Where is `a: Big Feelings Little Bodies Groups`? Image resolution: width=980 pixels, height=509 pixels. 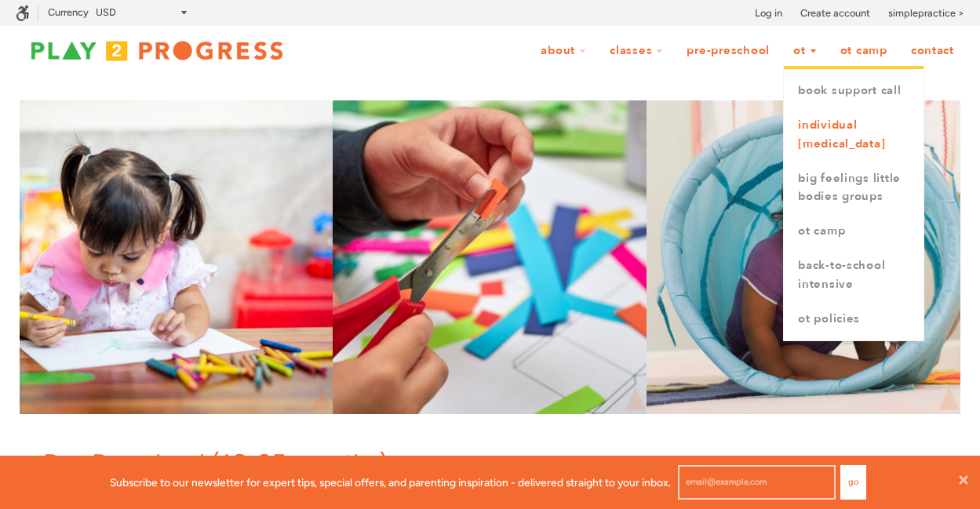 a: Big Feelings Little Bodies Groups is located at coordinates (854, 188).